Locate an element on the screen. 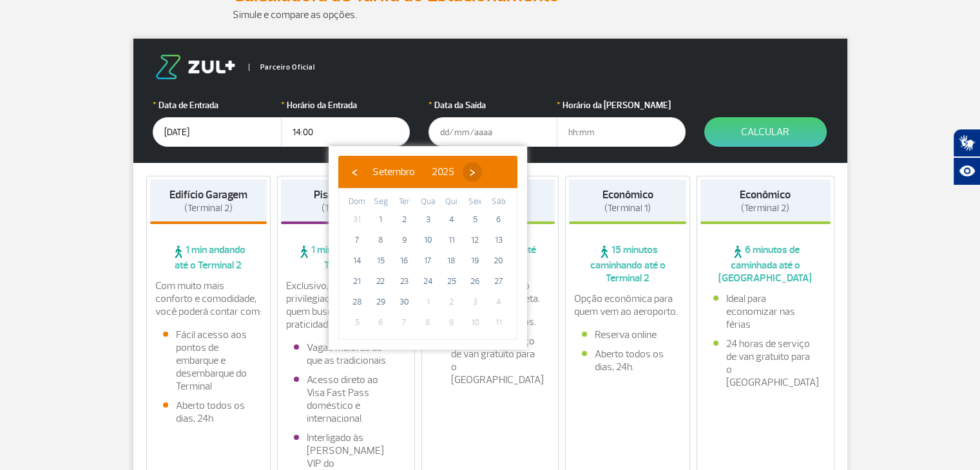  strong: Piso Premium is located at coordinates (345, 195).